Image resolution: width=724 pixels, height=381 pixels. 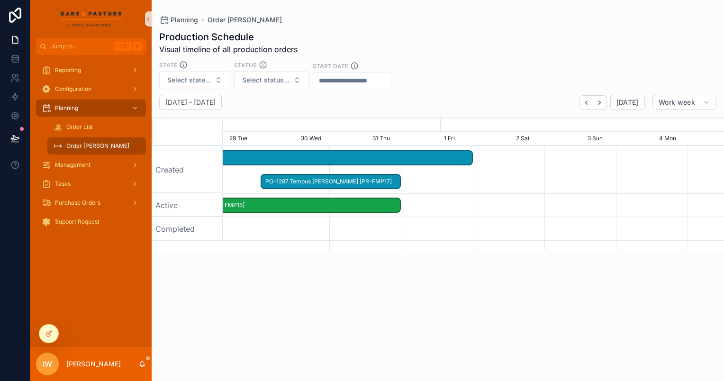 I want to click on a: Configuration, so click(x=91, y=89).